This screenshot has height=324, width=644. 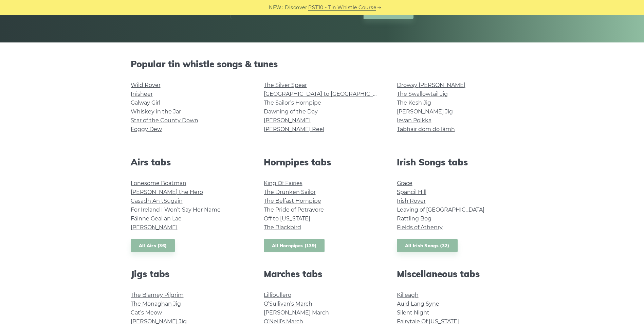 What do you see at coordinates (292, 102) in the screenshot?
I see `a: The Sailor’s Hornpipe` at bounding box center [292, 102].